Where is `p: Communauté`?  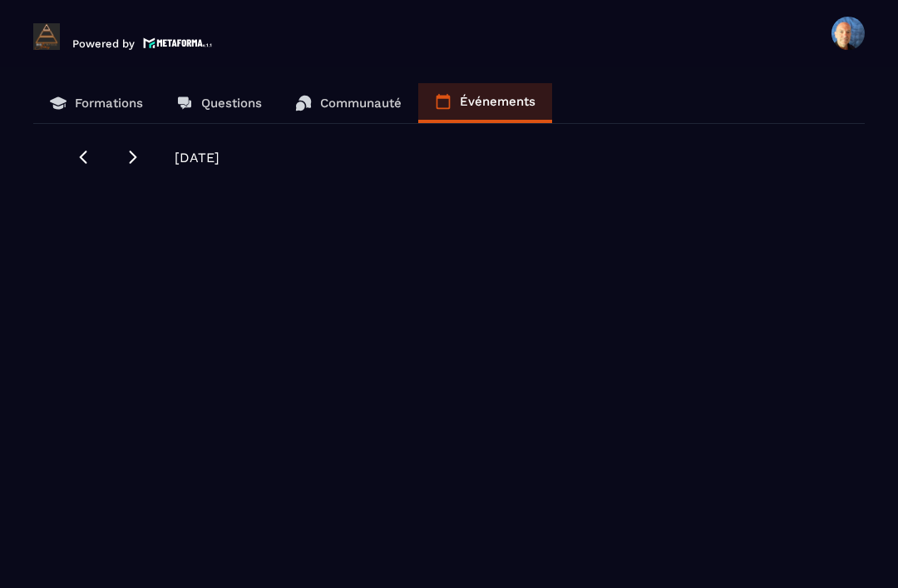 p: Communauté is located at coordinates (361, 103).